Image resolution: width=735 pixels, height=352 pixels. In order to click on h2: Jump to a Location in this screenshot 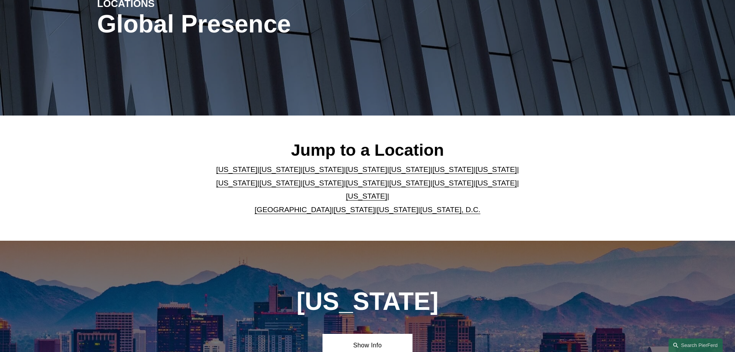, I will do `click(367, 150)`.